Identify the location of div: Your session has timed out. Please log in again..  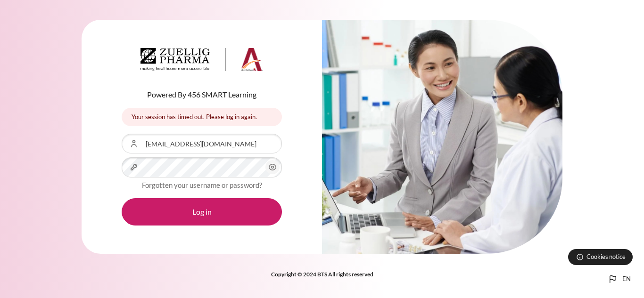
(202, 116).